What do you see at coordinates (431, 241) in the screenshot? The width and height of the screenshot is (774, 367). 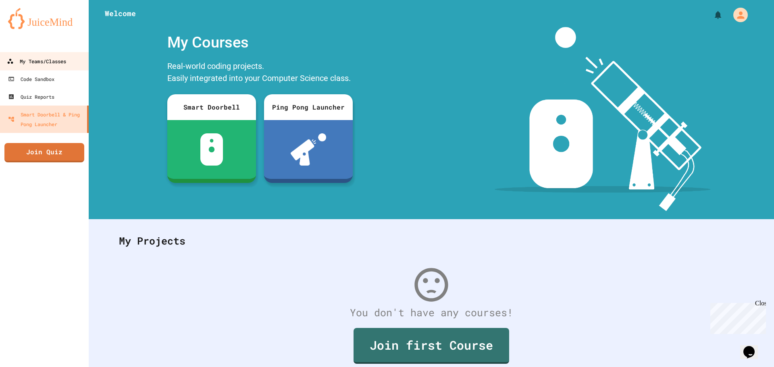 I see `div: My Projects` at bounding box center [431, 241].